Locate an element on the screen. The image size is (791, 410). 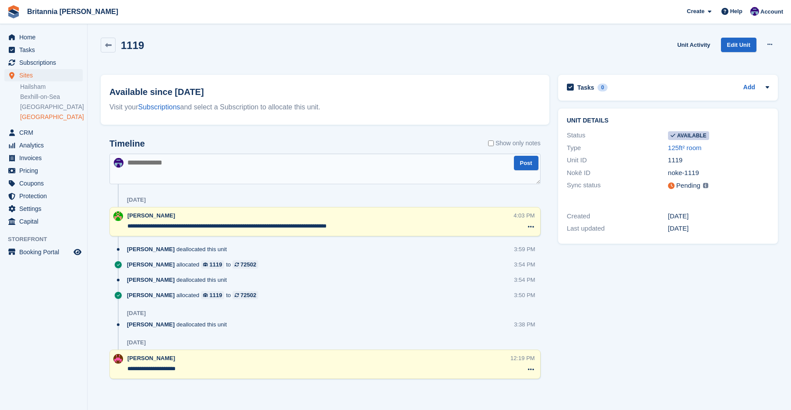
div: 4:03 PM is located at coordinates (524, 215).